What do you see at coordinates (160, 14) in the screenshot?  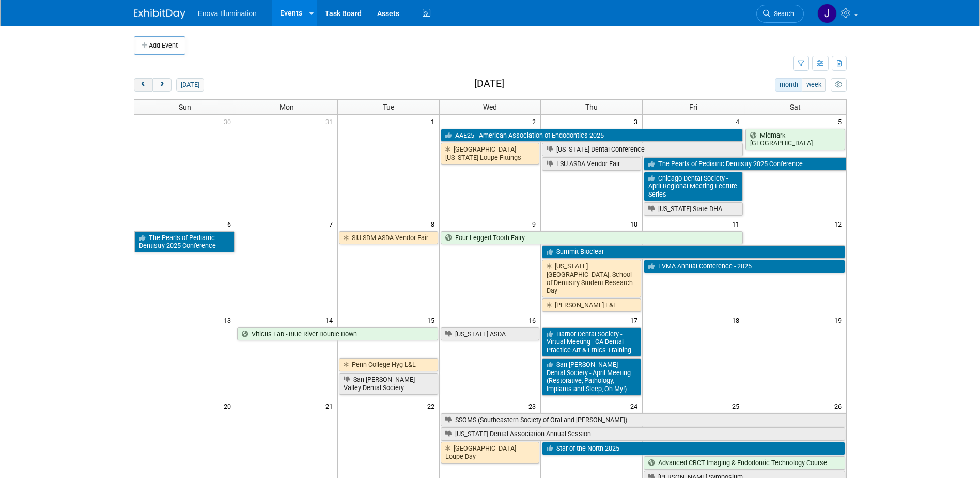 I see `img: ExhibitDay` at bounding box center [160, 14].